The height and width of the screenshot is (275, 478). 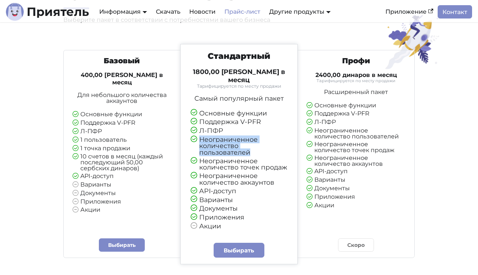 I want to click on a: Контакт, so click(x=455, y=11).